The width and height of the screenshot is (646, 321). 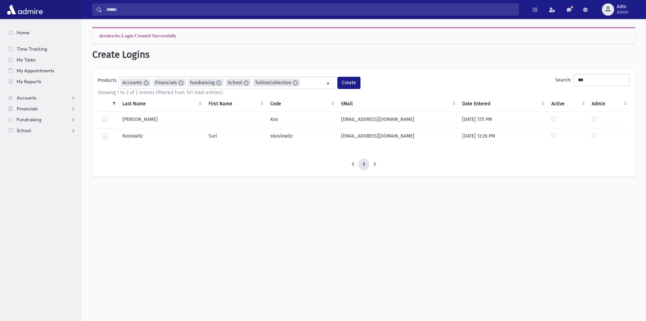 I want to click on a: My Reports, so click(x=42, y=81).